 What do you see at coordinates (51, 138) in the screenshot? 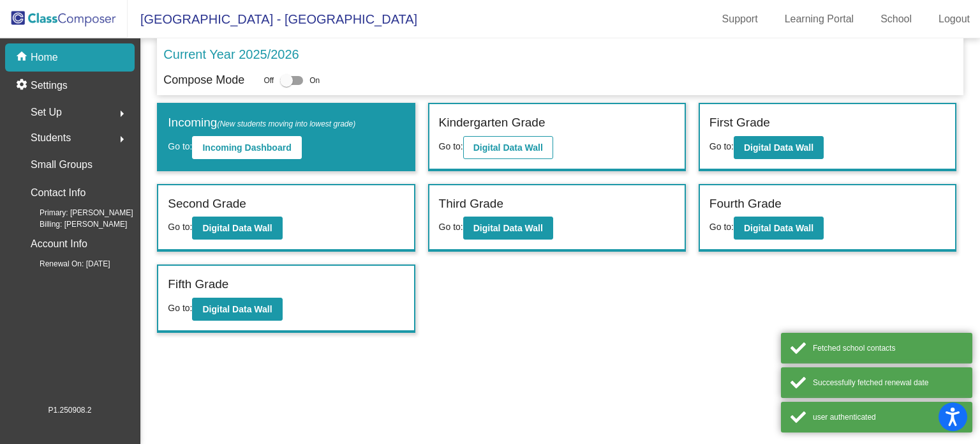
I see `span: Students` at bounding box center [51, 138].